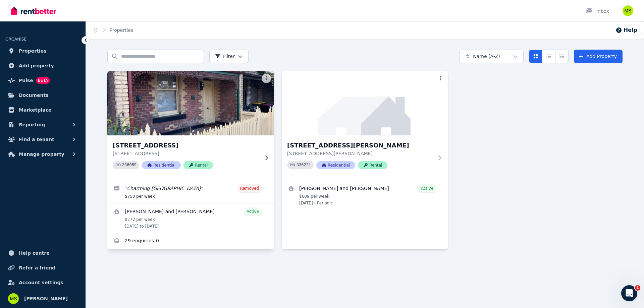 This screenshot has width=644, height=308. Describe the element at coordinates (37, 268) in the screenshot. I see `span: Refer a friend` at that location.